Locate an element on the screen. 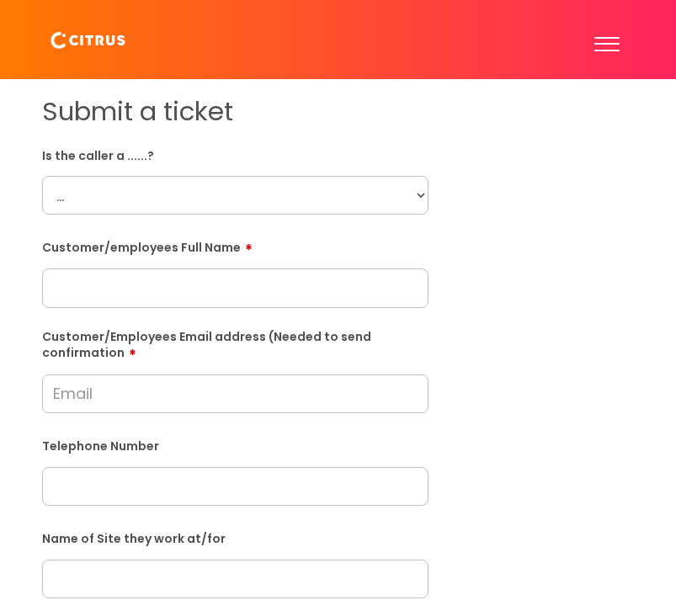 The width and height of the screenshot is (676, 616). label: Customer/Employees Email address (Needed to send confirmation is located at coordinates (235, 344).